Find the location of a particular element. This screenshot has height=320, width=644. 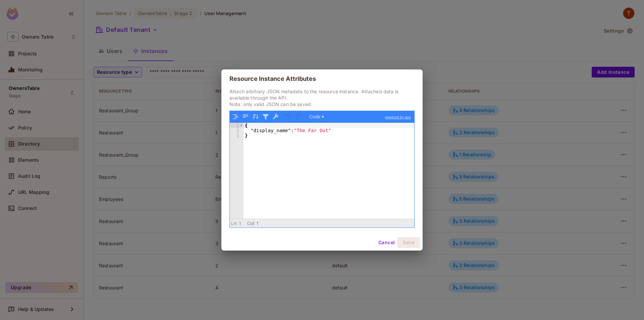

div: 3 is located at coordinates (236, 135).